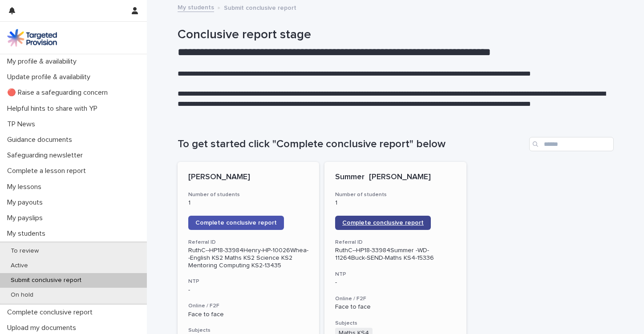 The height and width of the screenshot is (334, 644). What do you see at coordinates (196, 7) in the screenshot?
I see `a: My students` at bounding box center [196, 7].